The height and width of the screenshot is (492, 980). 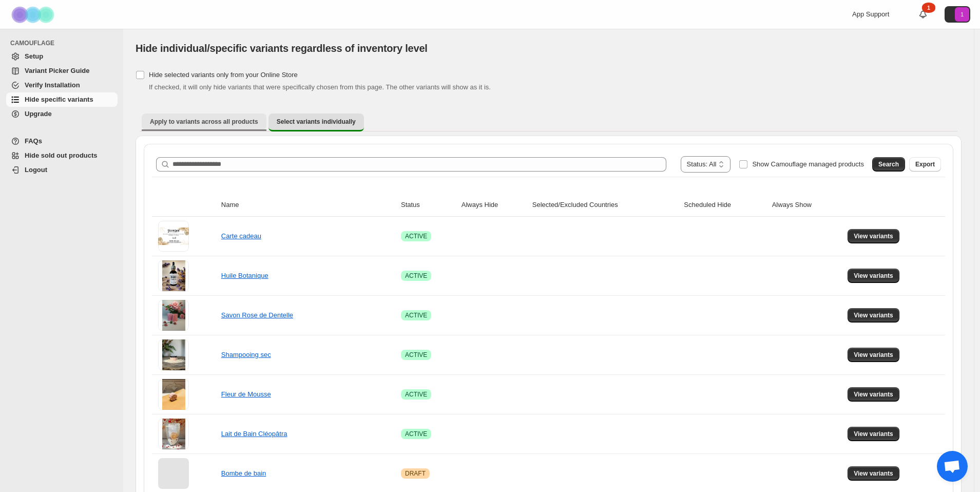 I want to click on span: If checked, it will only hide variants that were specifically chosen from this page. The other va..., so click(x=320, y=87).